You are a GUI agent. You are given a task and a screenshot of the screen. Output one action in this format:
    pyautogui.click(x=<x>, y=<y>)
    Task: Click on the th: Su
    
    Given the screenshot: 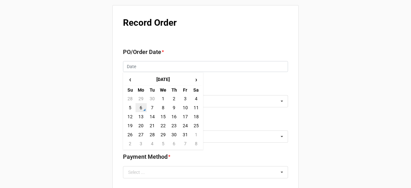 What is the action you would take?
    pyautogui.click(x=130, y=90)
    